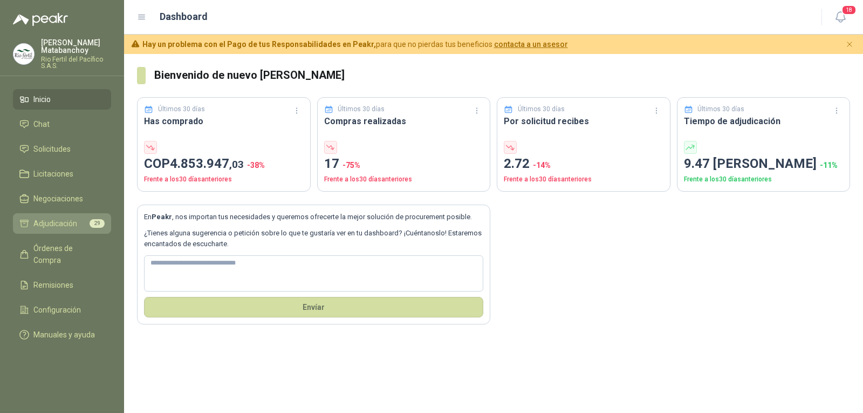 The image size is (863, 413). I want to click on span: Manuales y ayuda, so click(64, 335).